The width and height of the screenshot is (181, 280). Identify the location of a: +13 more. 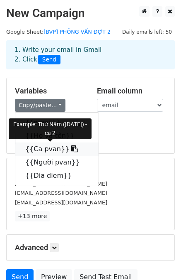
(32, 216).